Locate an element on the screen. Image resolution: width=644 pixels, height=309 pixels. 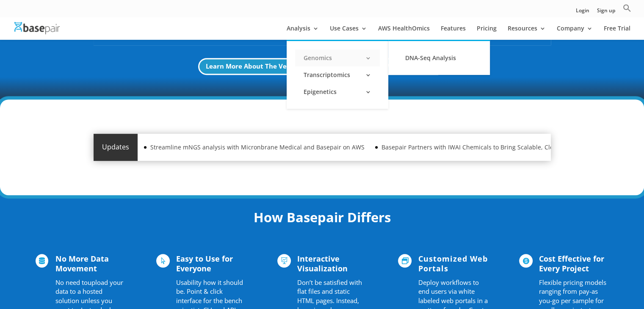
a: Use Cases is located at coordinates (349, 33).